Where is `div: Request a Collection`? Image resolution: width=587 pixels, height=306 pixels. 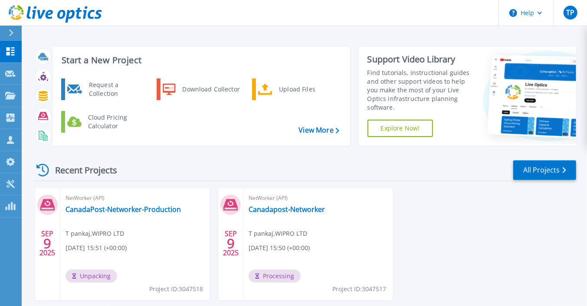
div: Request a Collection is located at coordinates (116, 89).